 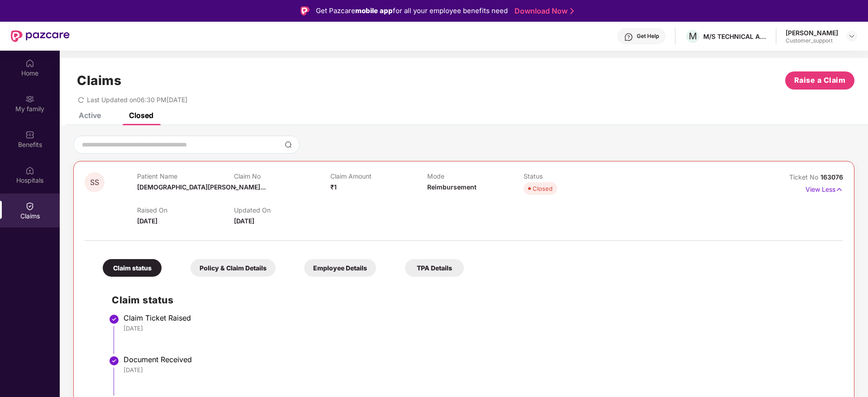 What do you see at coordinates (839, 189) in the screenshot?
I see `img: svg+xml;base64,PHN2ZyB4bWxucz0iaHR0cDovL3d3dy53My5vcmcvMjAwMC9zdmciIHdpZHRoPSIxNyIgaGVpZ2h0PSIxNy...` at bounding box center [839, 189].